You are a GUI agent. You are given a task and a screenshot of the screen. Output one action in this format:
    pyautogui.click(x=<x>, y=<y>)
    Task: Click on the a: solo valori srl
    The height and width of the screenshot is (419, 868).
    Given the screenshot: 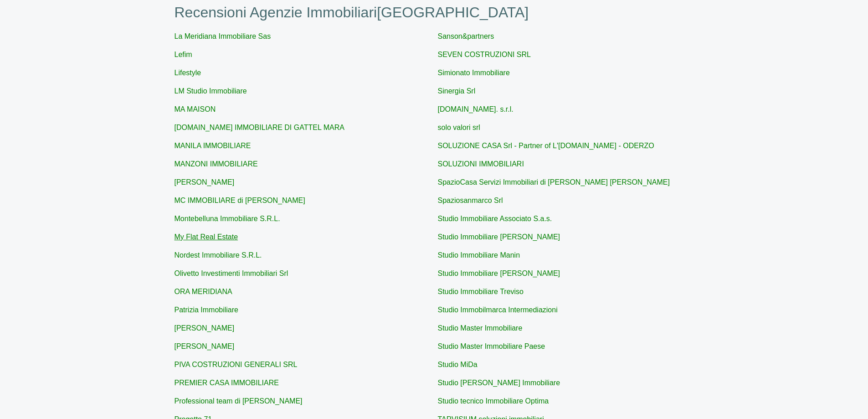 What is the action you would take?
    pyautogui.click(x=459, y=127)
    